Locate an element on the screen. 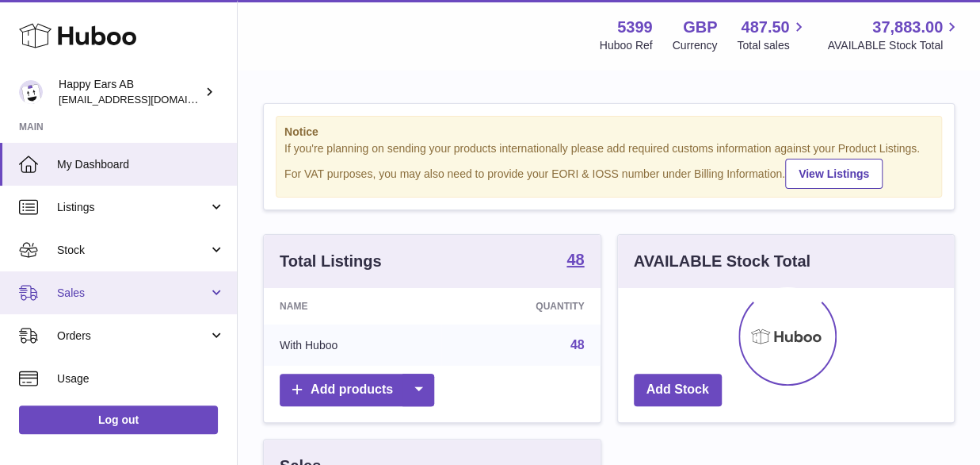 The height and width of the screenshot is (465, 980). a: Add Stock is located at coordinates (677, 390).